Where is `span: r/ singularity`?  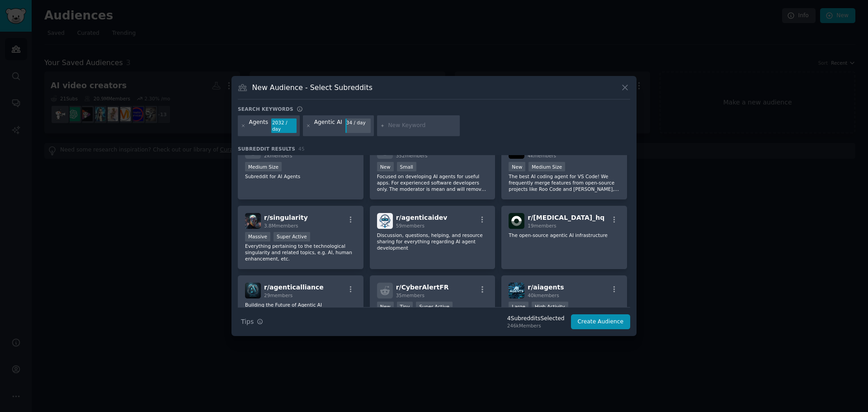 span: r/ singularity is located at coordinates (286, 218).